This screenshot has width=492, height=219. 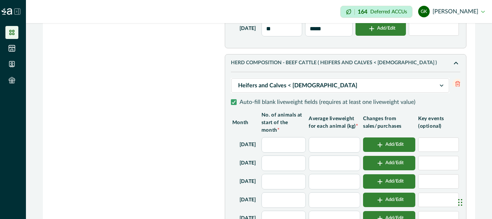 I want to click on p: Average liveweight for each animal (kg), so click(x=334, y=122).